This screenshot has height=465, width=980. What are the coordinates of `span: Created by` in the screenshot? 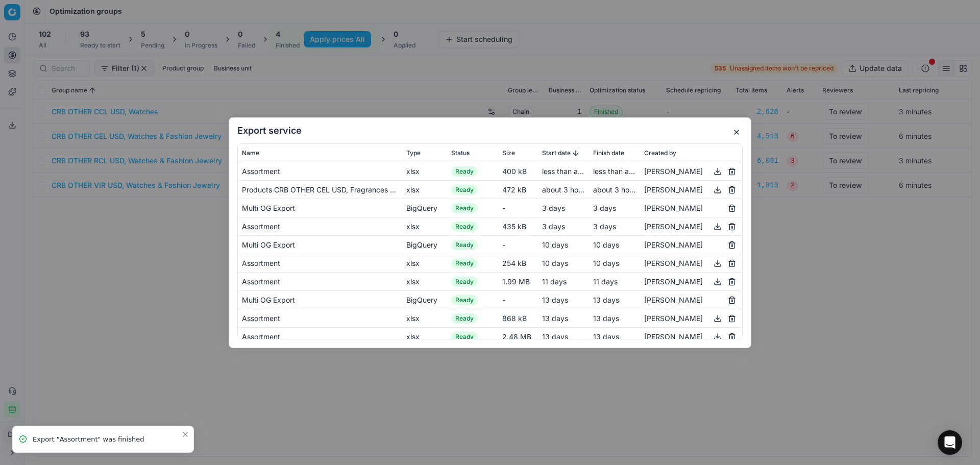 It's located at (660, 152).